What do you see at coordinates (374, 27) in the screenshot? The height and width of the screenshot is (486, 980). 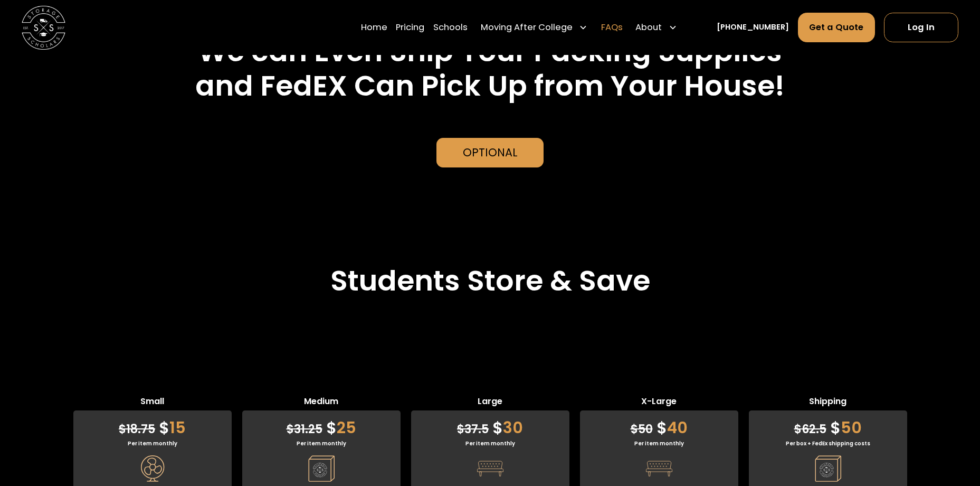 I see `a: Home` at bounding box center [374, 27].